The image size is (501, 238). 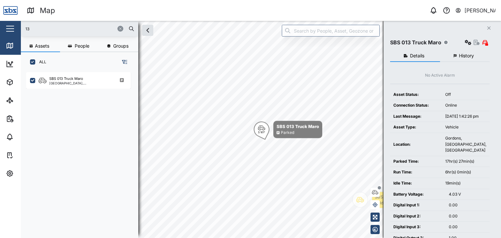 I want to click on span: Details, so click(x=417, y=56).